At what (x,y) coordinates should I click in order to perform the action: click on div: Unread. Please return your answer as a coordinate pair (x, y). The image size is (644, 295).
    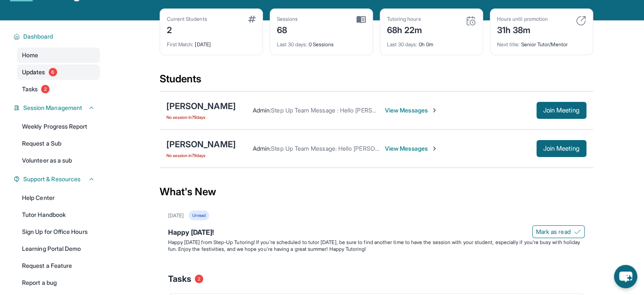
    Looking at the image, I should click on (199, 215).